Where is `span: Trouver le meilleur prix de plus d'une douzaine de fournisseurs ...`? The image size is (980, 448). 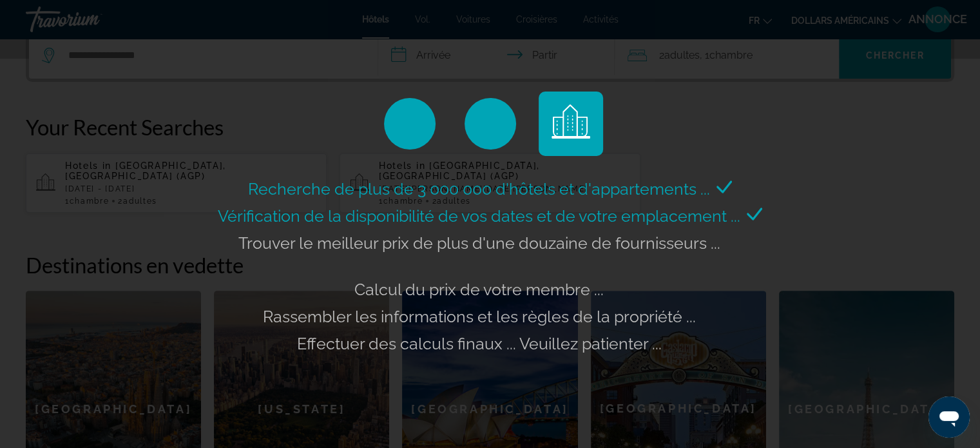
span: Trouver le meilleur prix de plus d'une douzaine de fournisseurs ... is located at coordinates (479, 243).